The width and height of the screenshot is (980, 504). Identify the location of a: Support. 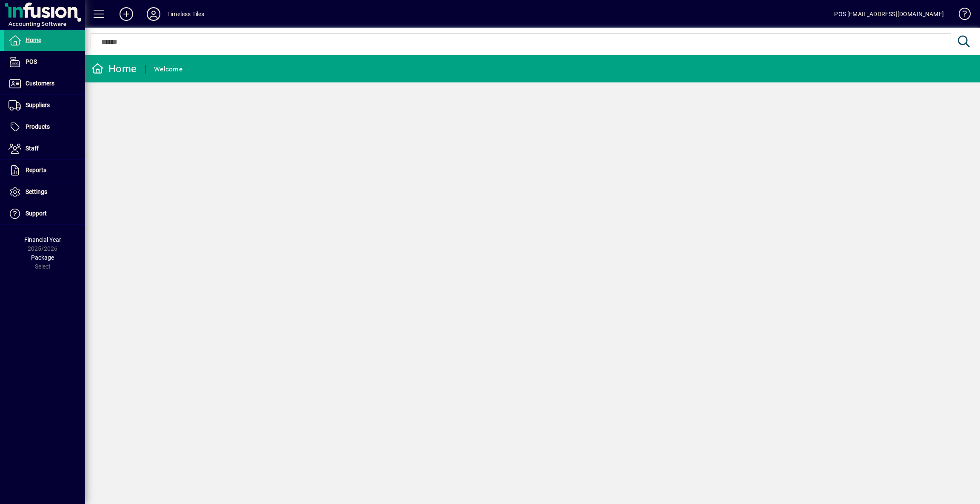
(44, 214).